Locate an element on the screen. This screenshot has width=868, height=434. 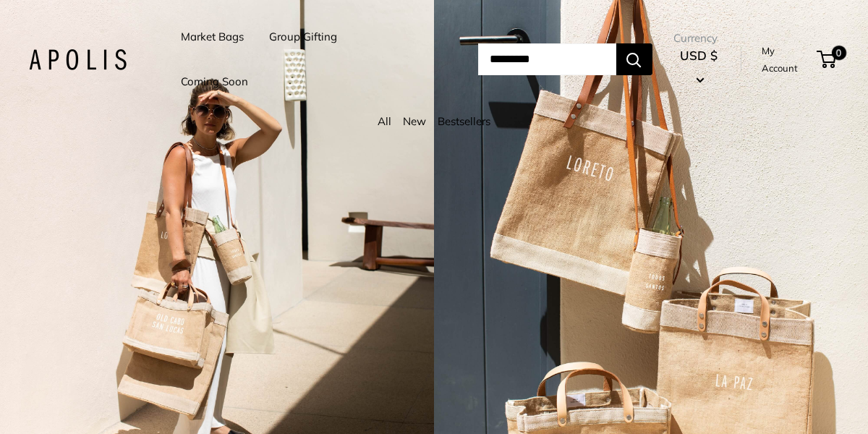
span: 0 is located at coordinates (839, 53).